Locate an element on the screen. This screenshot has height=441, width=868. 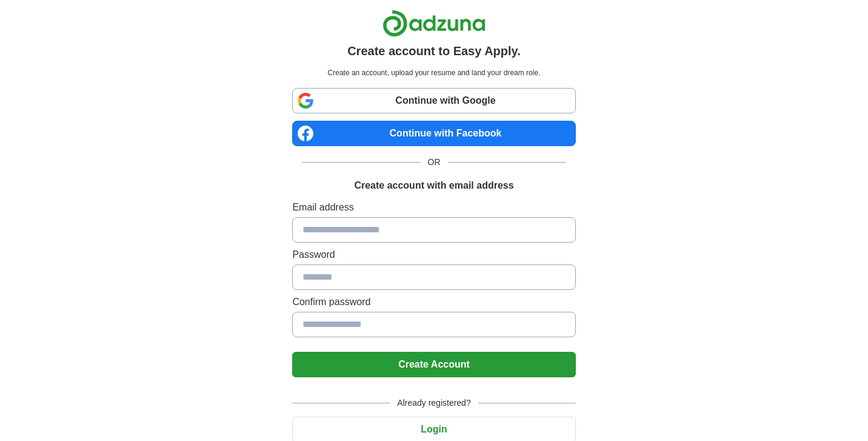
a: Login is located at coordinates (434, 429).